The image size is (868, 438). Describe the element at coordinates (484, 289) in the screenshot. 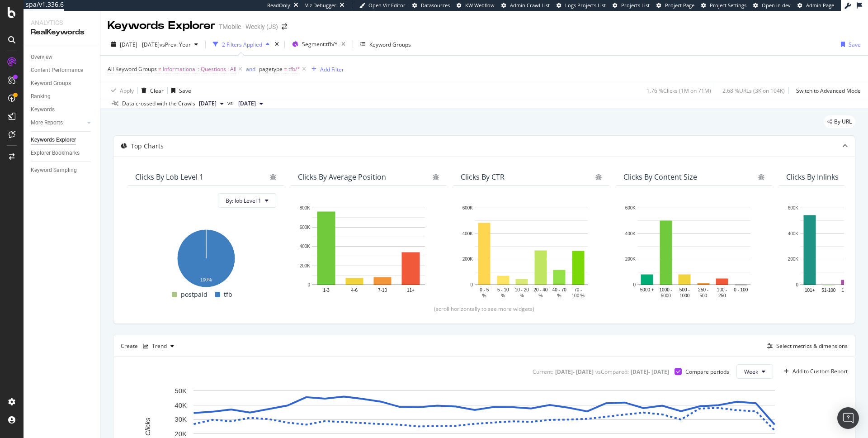

I see `text: 0 - 5` at that location.